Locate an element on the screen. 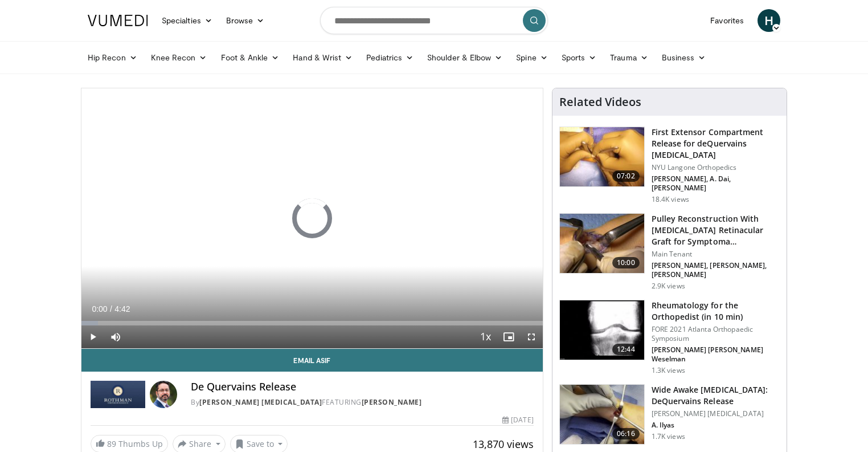 The width and height of the screenshot is (868, 452). p: FORE 2021 Atlanta Orthopaedic Symposium is located at coordinates (715, 334).